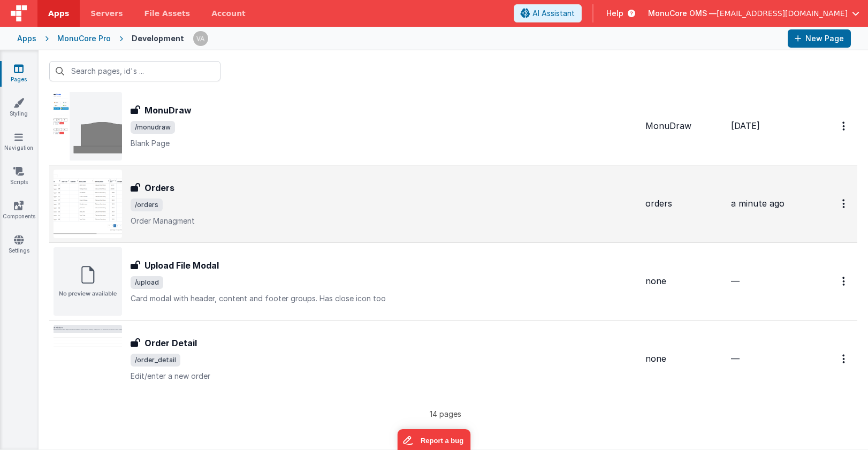  I want to click on span: Help, so click(615, 13).